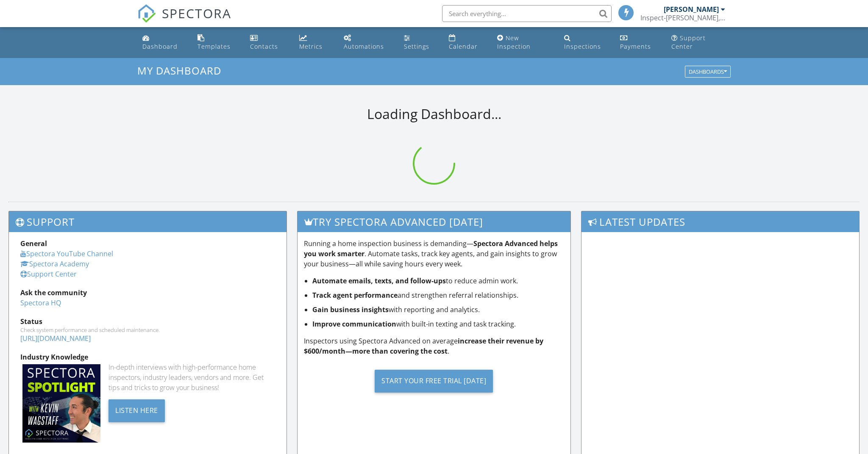  I want to click on a: Inspections, so click(585, 43).